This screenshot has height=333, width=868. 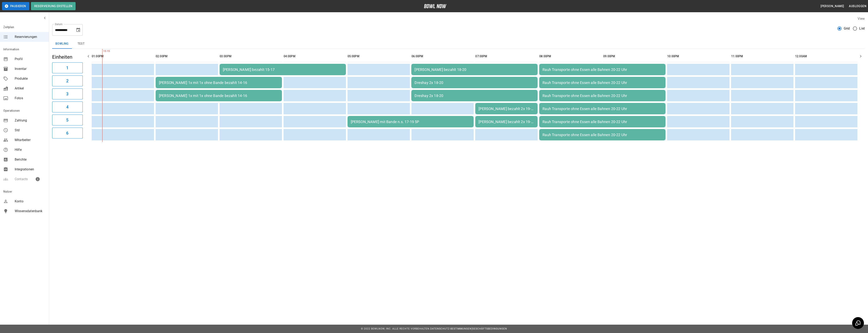 What do you see at coordinates (81, 44) in the screenshot?
I see `button: test` at bounding box center [81, 44].